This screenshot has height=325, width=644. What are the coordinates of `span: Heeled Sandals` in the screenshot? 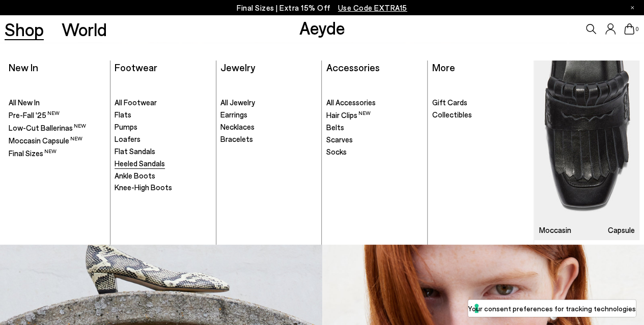 It's located at (139, 163).